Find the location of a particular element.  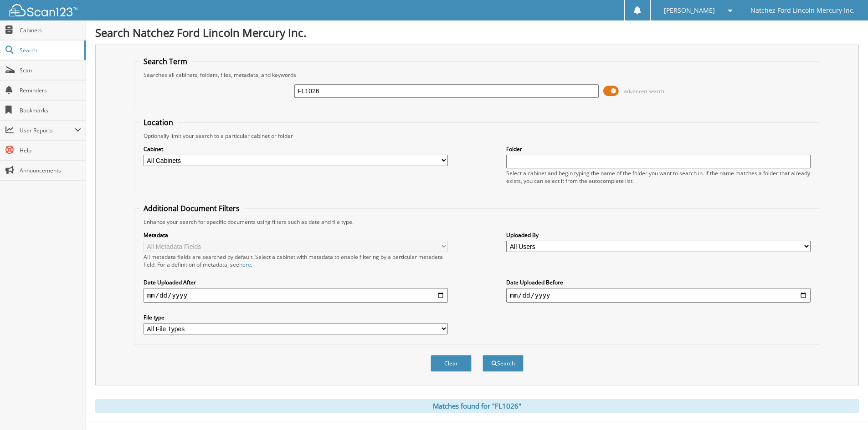

img: scan123-logo-white.svg is located at coordinates (43, 10).